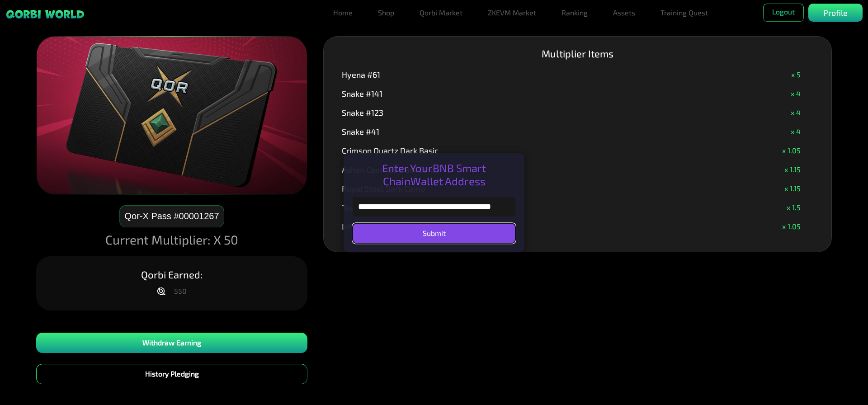  Describe the element at coordinates (511, 12) in the screenshot. I see `a: ZKEVM Market` at that location.